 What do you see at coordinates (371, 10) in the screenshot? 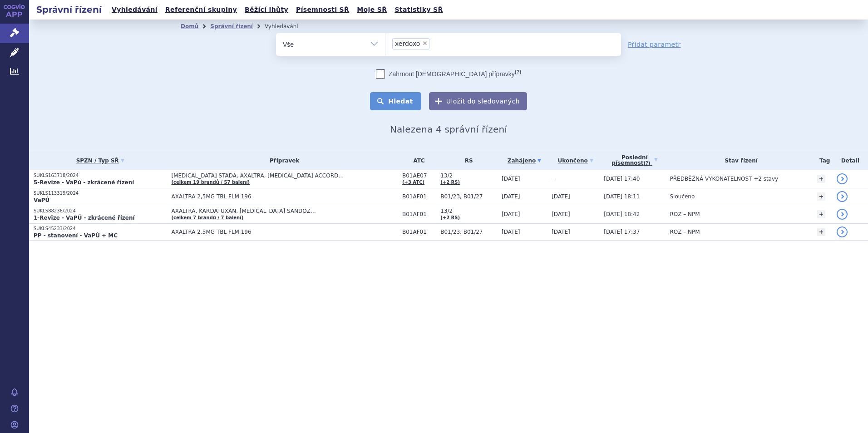
I see `a: Moje SŘ` at bounding box center [371, 10].